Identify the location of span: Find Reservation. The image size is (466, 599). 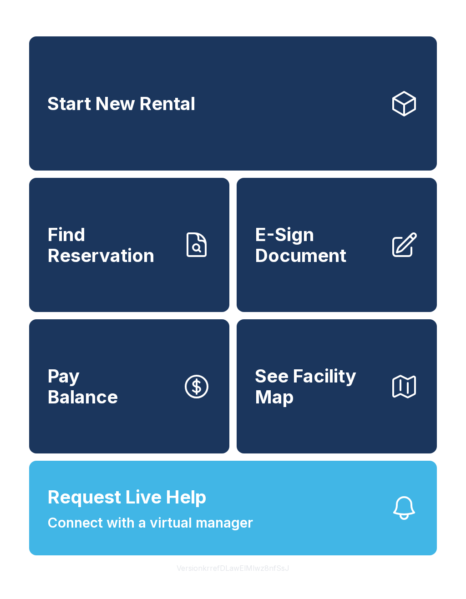
(111, 245).